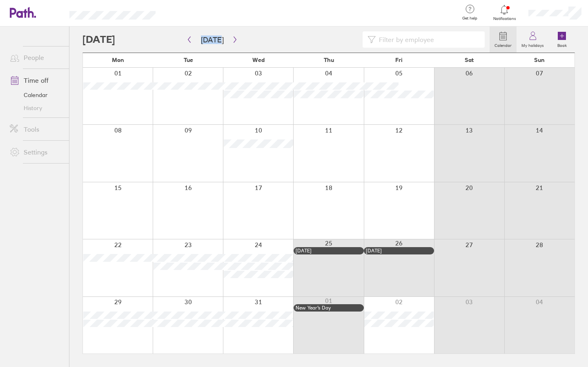 This screenshot has height=367, width=588. What do you see at coordinates (328, 60) in the screenshot?
I see `span: Thu` at bounding box center [328, 60].